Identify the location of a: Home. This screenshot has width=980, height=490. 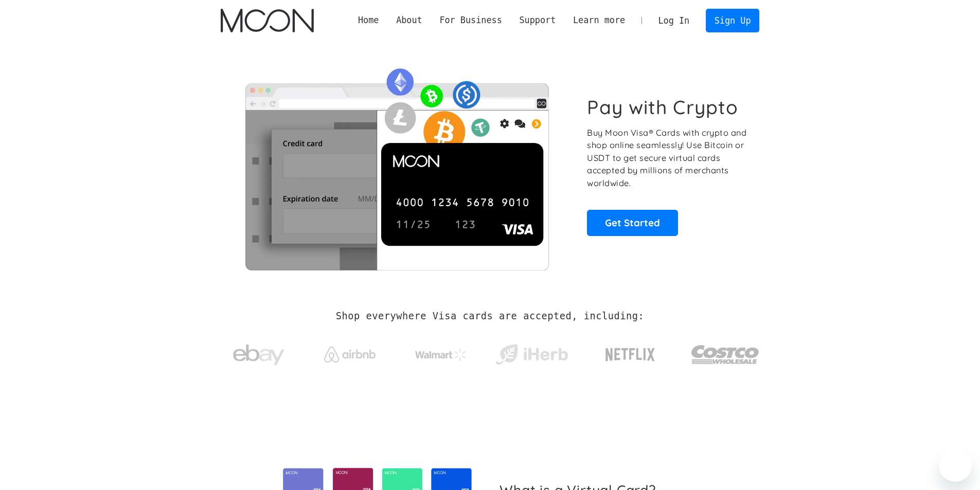
(368, 20).